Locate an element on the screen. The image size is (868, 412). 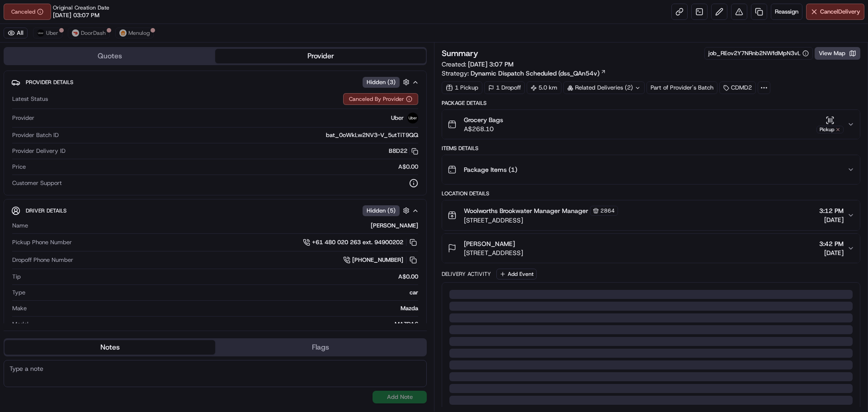
span: Dynamic Dispatch Scheduled (dss_QAn54v) is located at coordinates (535, 73).